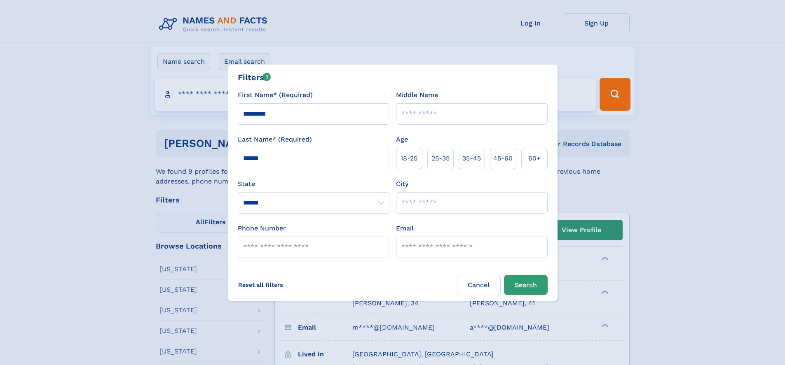  Describe the element at coordinates (440, 159) in the screenshot. I see `span: 25‑35` at that location.